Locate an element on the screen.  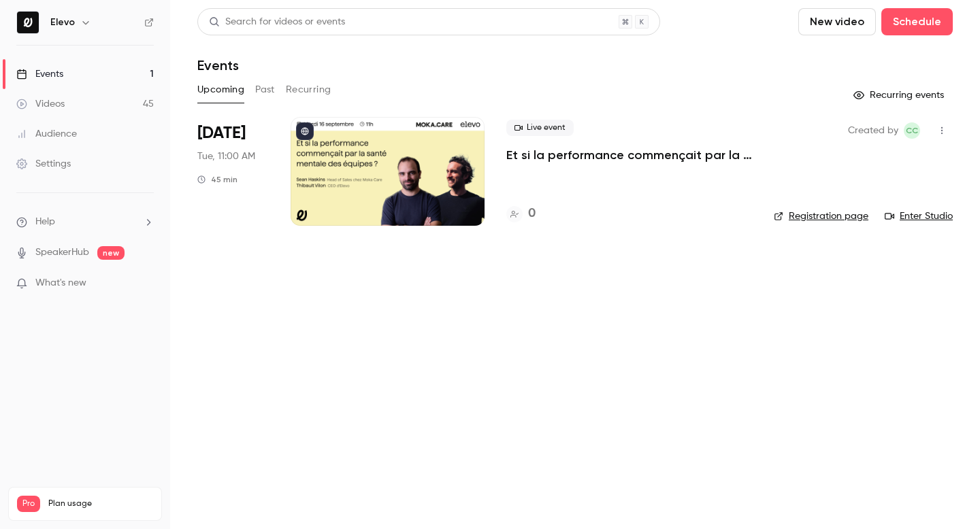
button: Past is located at coordinates (265, 89).